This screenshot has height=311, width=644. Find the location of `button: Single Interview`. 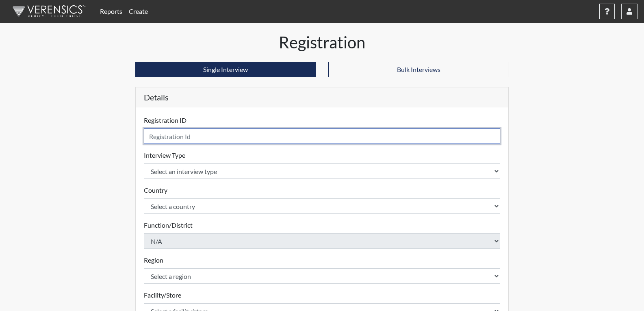

button: Single Interview is located at coordinates (225, 69).